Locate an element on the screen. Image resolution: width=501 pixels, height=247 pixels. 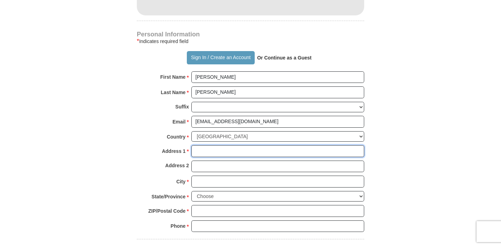
strong: Suffix is located at coordinates (182, 107).